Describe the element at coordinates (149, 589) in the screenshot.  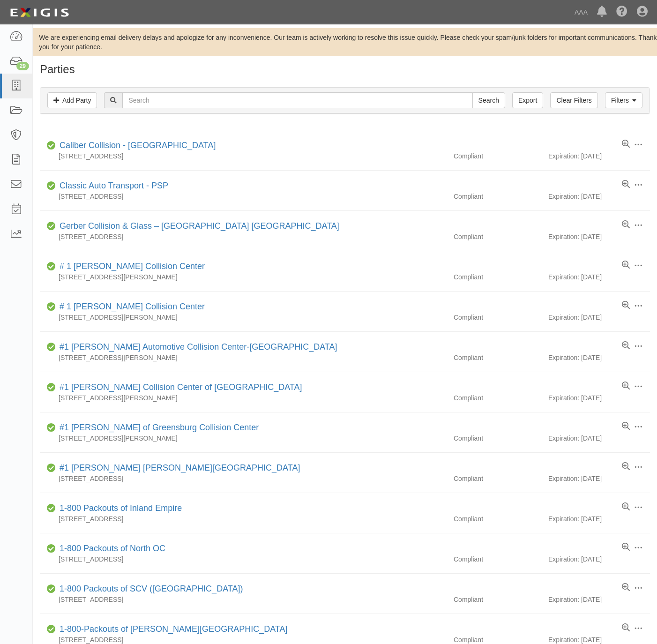
I see `div: 1-800 Packouts of SCV (Santa Clarita Valley)` at that location.